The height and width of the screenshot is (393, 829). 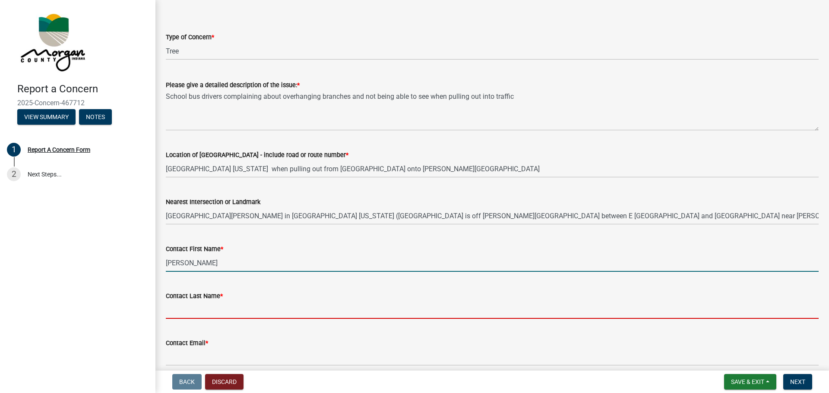 What do you see at coordinates (95, 117) in the screenshot?
I see `wm-modal-confirm: Notes` at bounding box center [95, 117].